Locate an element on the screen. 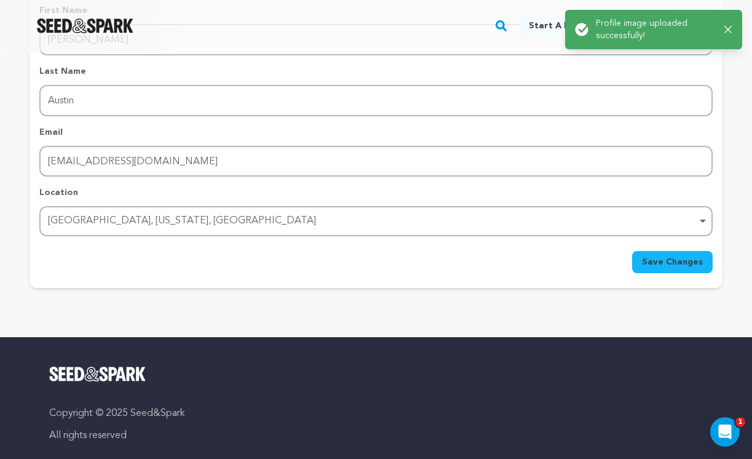 Image resolution: width=752 pixels, height=459 pixels. button: Save Changes is located at coordinates (672, 262).